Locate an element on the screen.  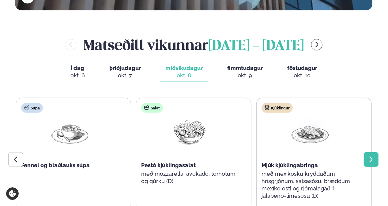
span: Í dag is located at coordinates (77, 68).